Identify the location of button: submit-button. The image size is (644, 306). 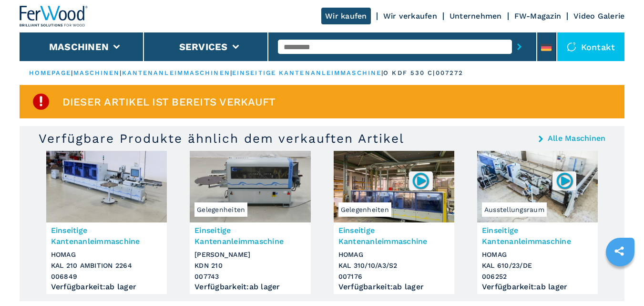
(520, 47).